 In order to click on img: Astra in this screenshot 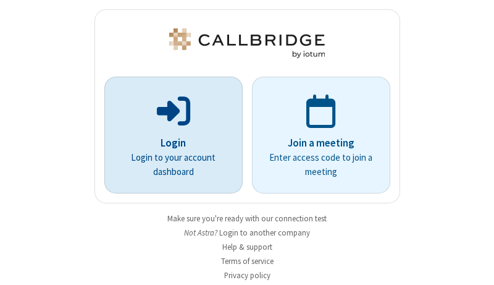, I will do `click(247, 43)`.